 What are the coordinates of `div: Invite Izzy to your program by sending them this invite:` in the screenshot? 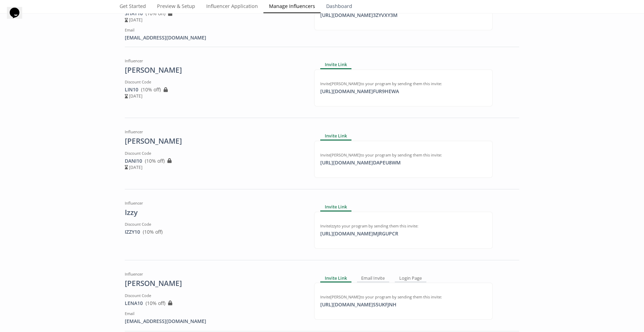 It's located at (403, 226).